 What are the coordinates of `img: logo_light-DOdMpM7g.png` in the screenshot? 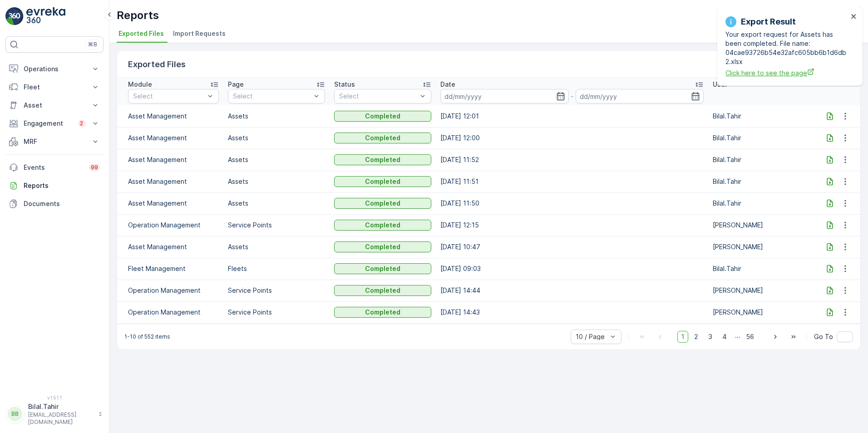 It's located at (46, 16).